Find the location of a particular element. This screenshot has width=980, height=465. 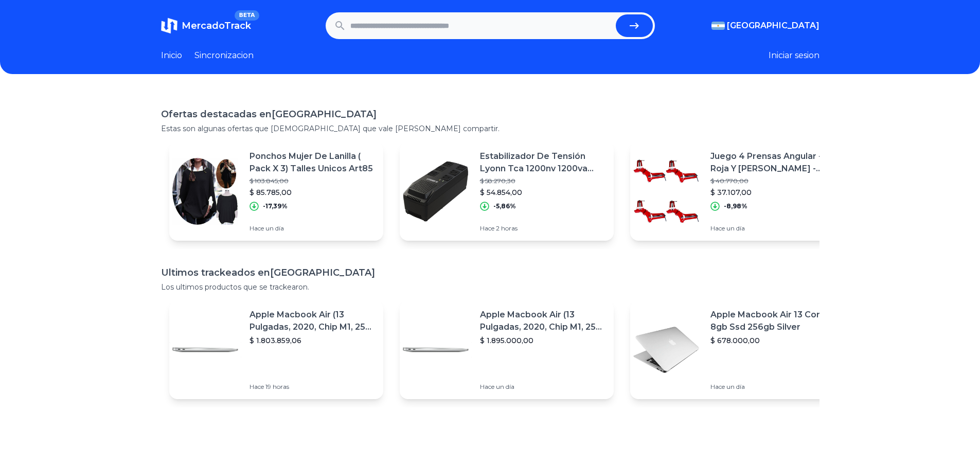

p: Hace 2 horas is located at coordinates (543, 228).